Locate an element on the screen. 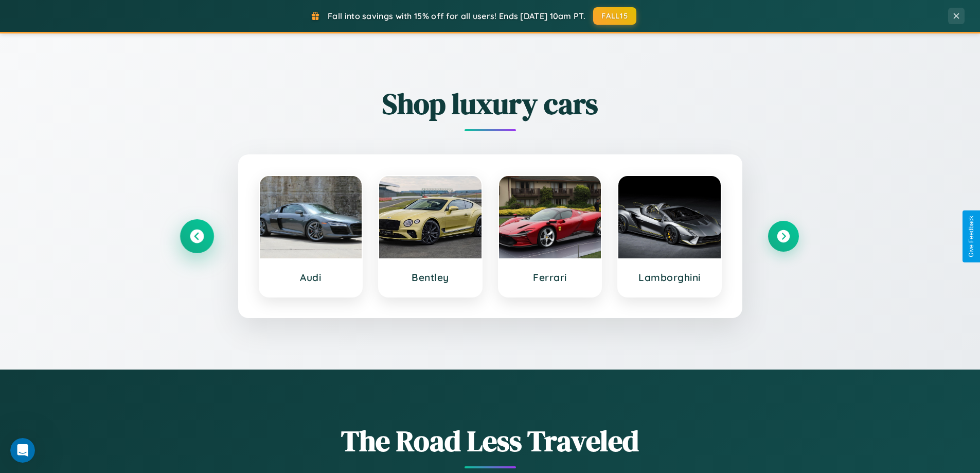 The image size is (980, 473). h1: The Road Less Traveled is located at coordinates (490, 440).